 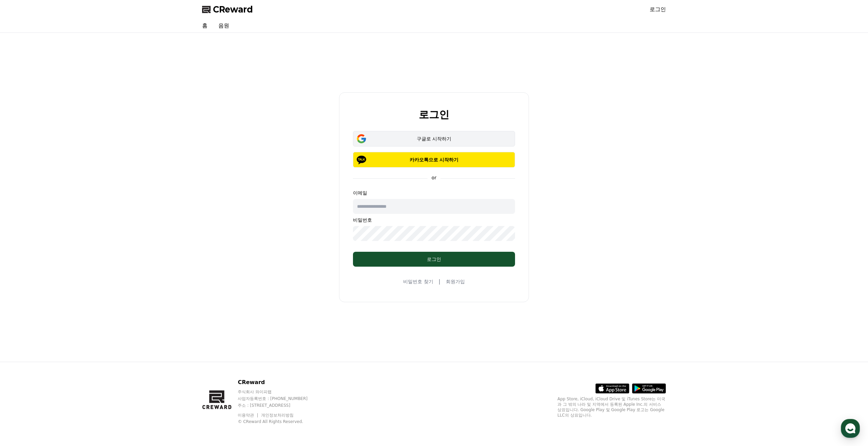 I want to click on a: 비밀번호 찾기, so click(x=418, y=281).